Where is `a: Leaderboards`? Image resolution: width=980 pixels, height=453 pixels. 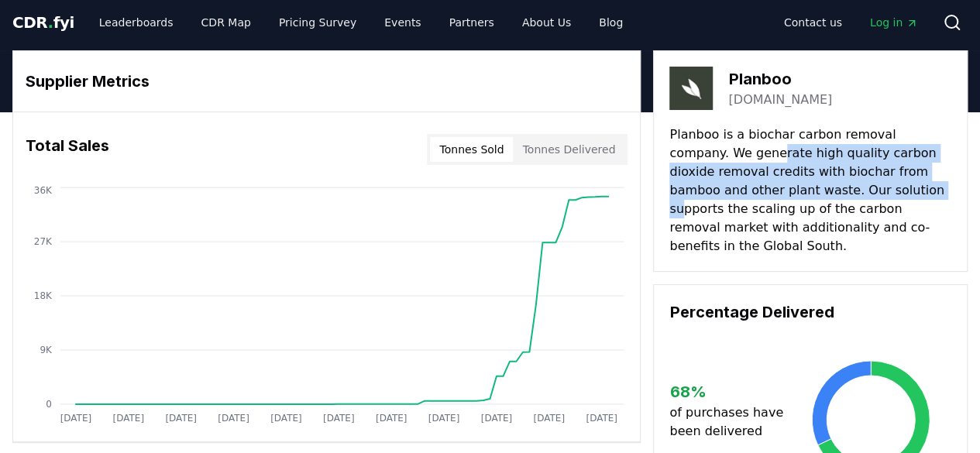 a: Leaderboards is located at coordinates (136, 22).